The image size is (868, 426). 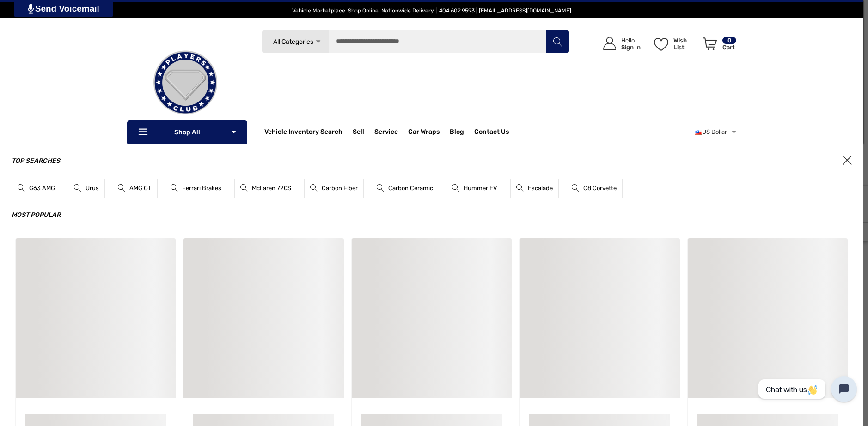 I want to click on span: All Categories, so click(x=292, y=42).